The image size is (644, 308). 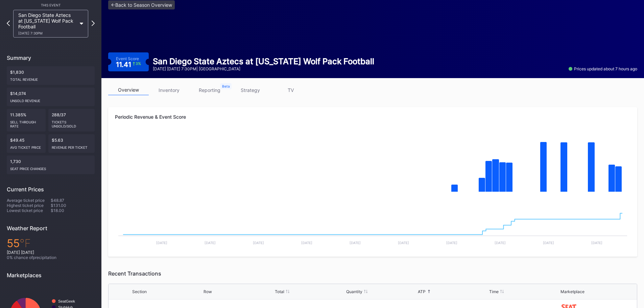 I want to click on a: strategy, so click(x=250, y=90).